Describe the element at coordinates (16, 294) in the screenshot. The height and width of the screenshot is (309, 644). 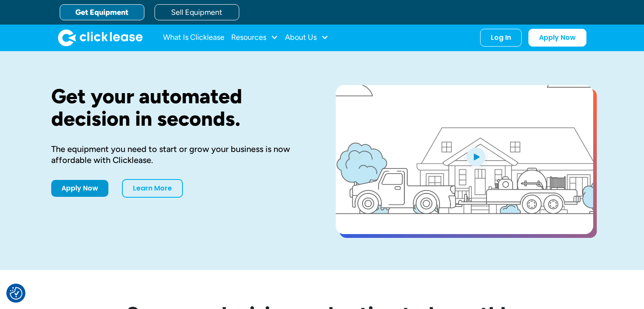
I see `button: Consent Preferences` at that location.